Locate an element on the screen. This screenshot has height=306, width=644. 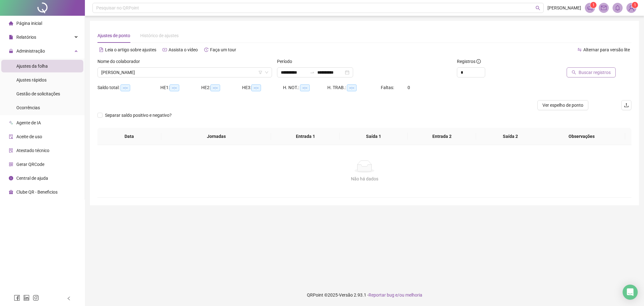
span: Observações is located at coordinates (582, 136).